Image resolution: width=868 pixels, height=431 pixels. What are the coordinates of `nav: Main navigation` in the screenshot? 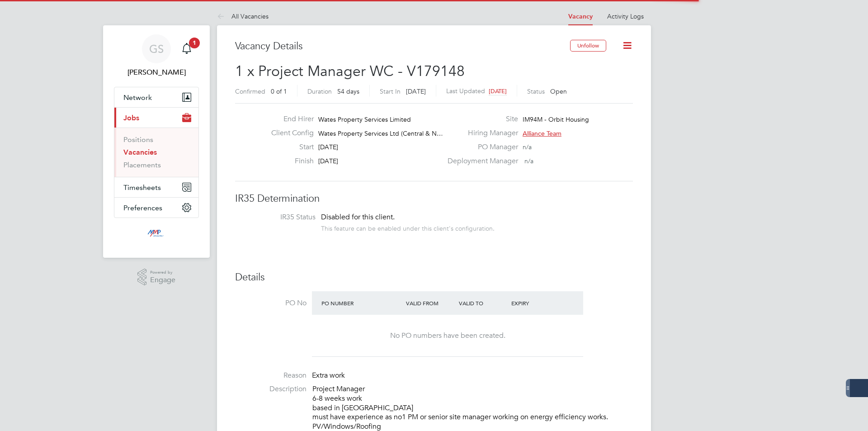 It's located at (156, 141).